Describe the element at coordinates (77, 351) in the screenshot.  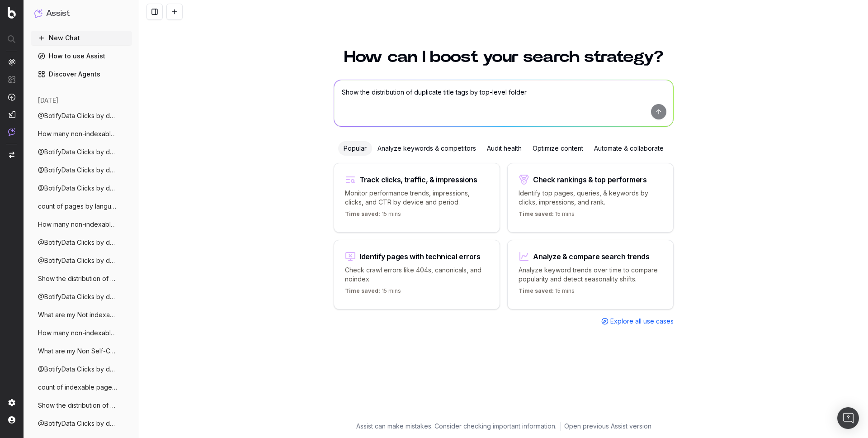
I see `span: What are my Non Self-Canonical?` at that location.